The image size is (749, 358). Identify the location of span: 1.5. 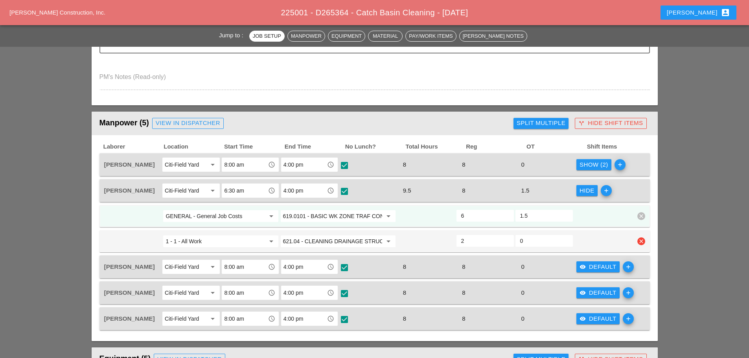
(525, 190).